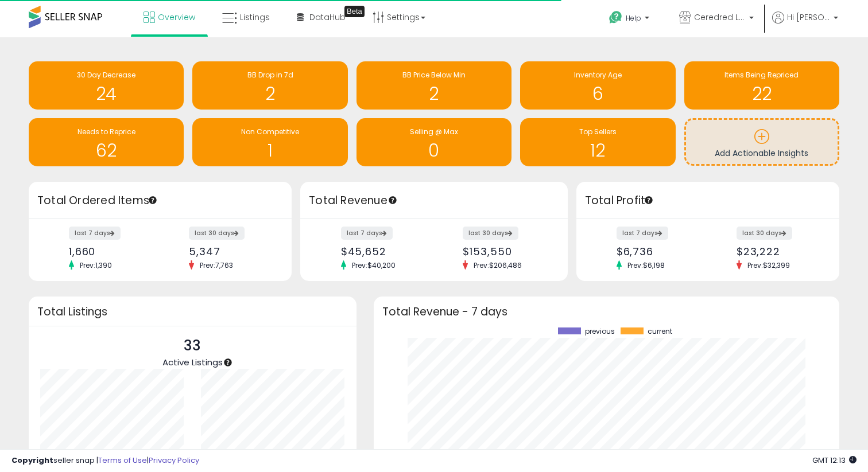  What do you see at coordinates (497, 265) in the screenshot?
I see `span: Prev: $206,486` at bounding box center [497, 265].